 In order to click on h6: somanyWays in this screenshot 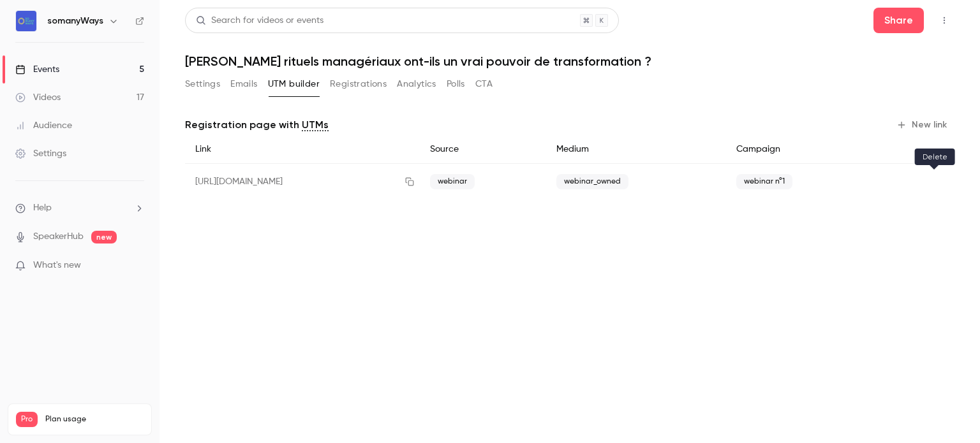, I will do `click(75, 21)`.